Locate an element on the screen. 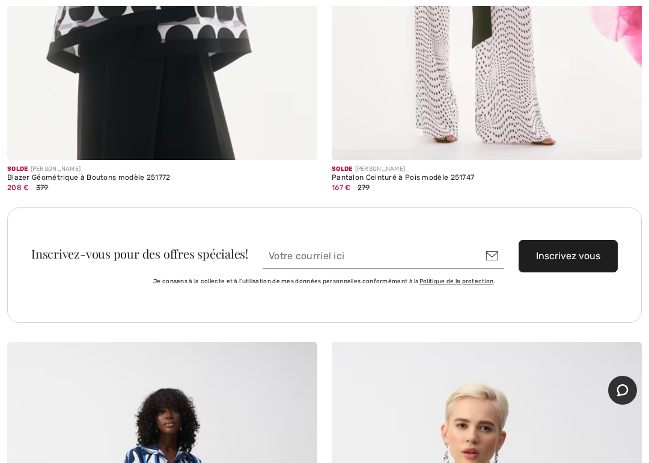 The width and height of the screenshot is (649, 463). span: 379 is located at coordinates (42, 187).